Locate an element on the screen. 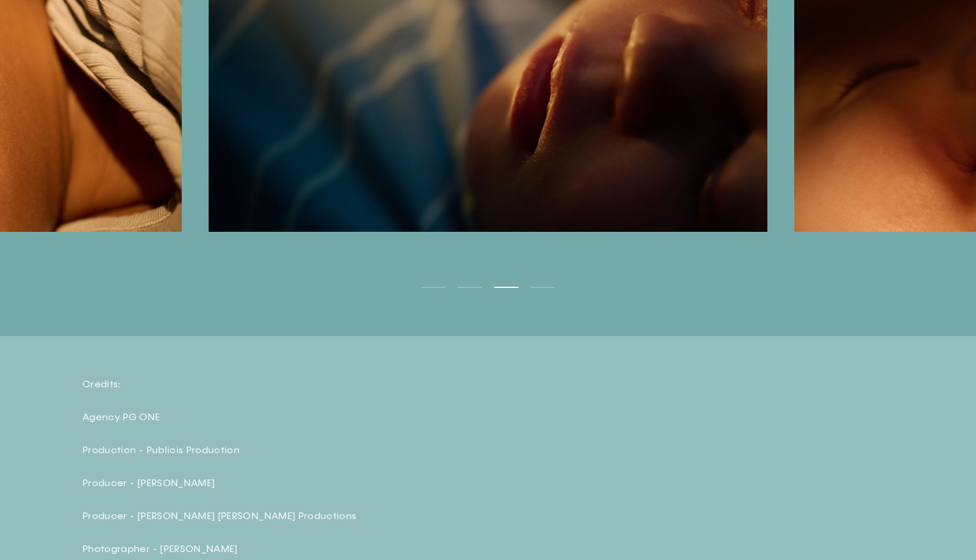 The image size is (976, 560). p: Agency PG ONE is located at coordinates (296, 417).